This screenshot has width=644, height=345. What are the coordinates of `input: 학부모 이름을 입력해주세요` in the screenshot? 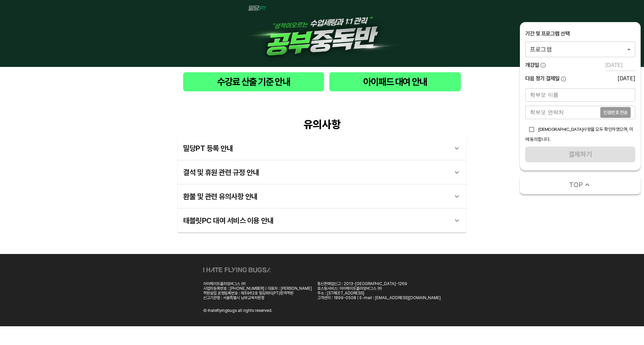 It's located at (580, 95).